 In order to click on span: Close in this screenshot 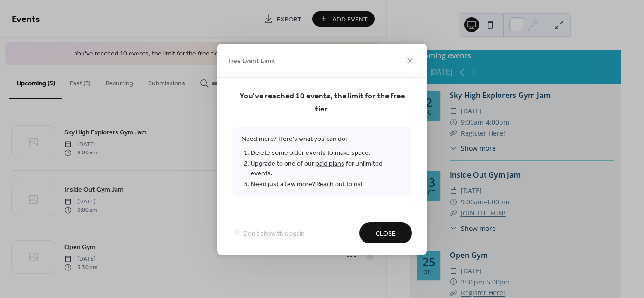, I will do `click(385, 233)`.